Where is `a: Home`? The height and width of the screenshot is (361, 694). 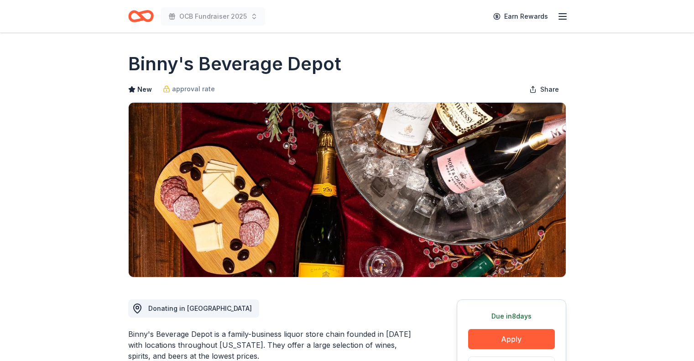
a: Home is located at coordinates (141, 16).